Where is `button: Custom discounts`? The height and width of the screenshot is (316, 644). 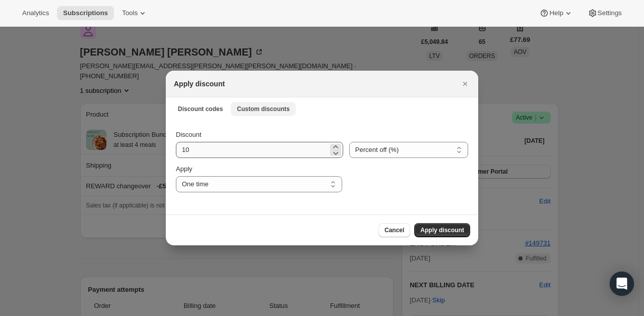
button: Custom discounts is located at coordinates (263, 109).